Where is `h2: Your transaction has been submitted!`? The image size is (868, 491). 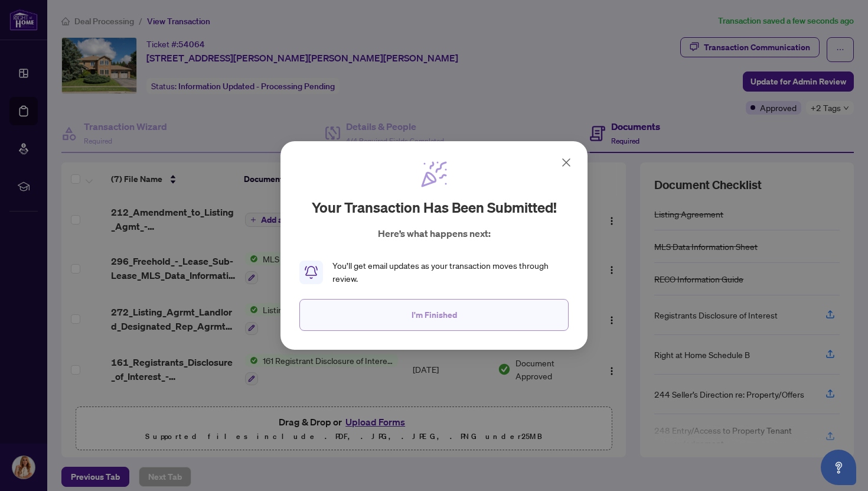 h2: Your transaction has been submitted! is located at coordinates (434, 208).